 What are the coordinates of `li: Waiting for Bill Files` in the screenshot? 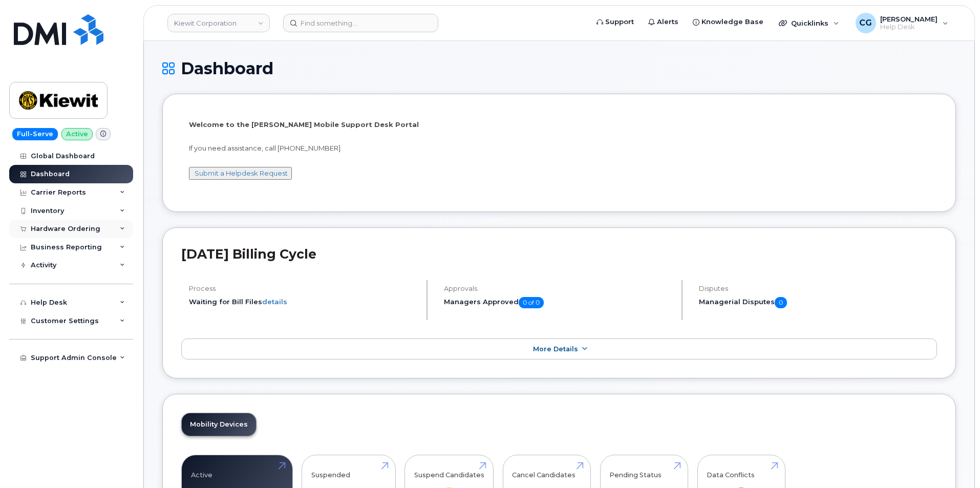 It's located at (303, 302).